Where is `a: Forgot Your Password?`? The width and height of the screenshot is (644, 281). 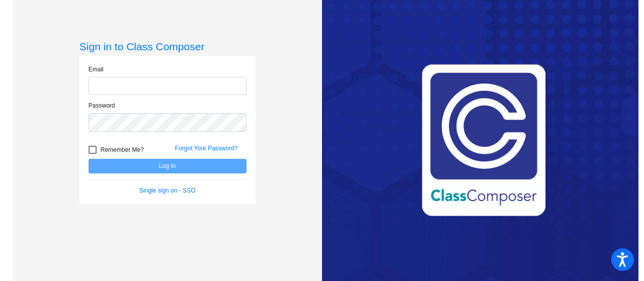
a: Forgot Your Password? is located at coordinates (206, 148).